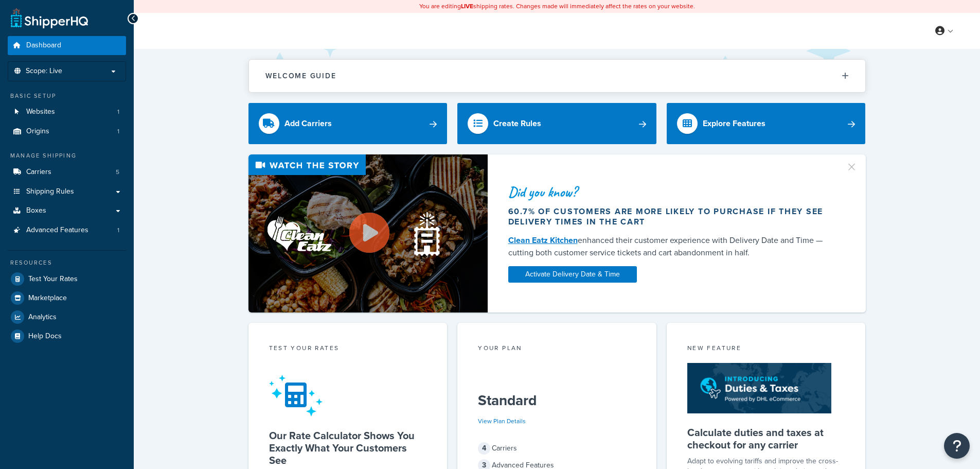  I want to click on span: Carriers, so click(39, 172).